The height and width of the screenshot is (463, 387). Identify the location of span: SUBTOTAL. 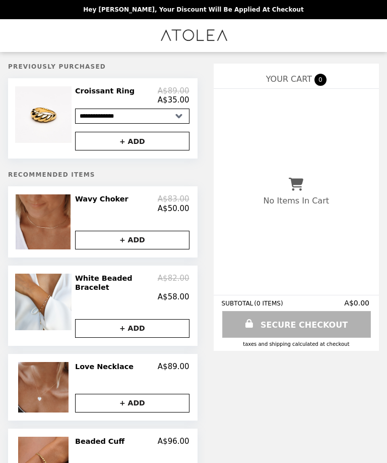
(238, 303).